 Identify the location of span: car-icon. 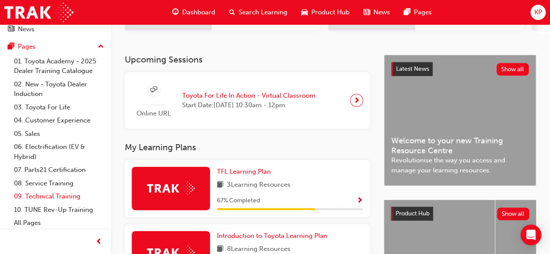
(304, 12).